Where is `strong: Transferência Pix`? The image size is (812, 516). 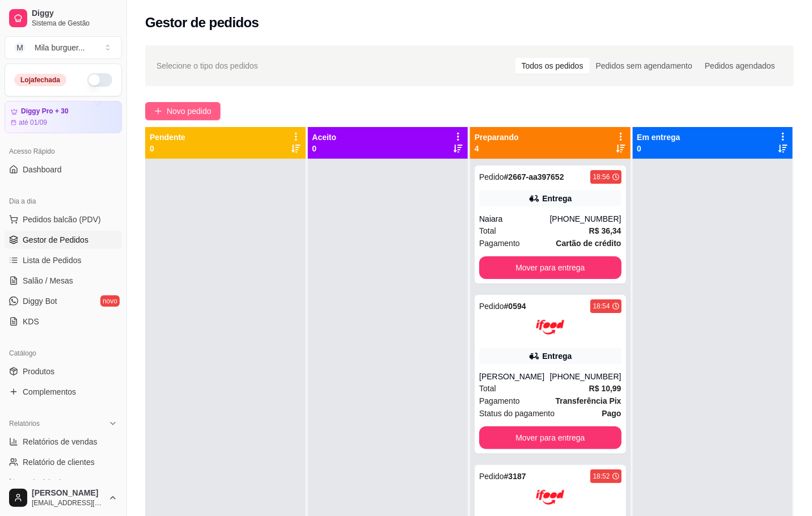
strong: Transferência Pix is located at coordinates (589, 401).